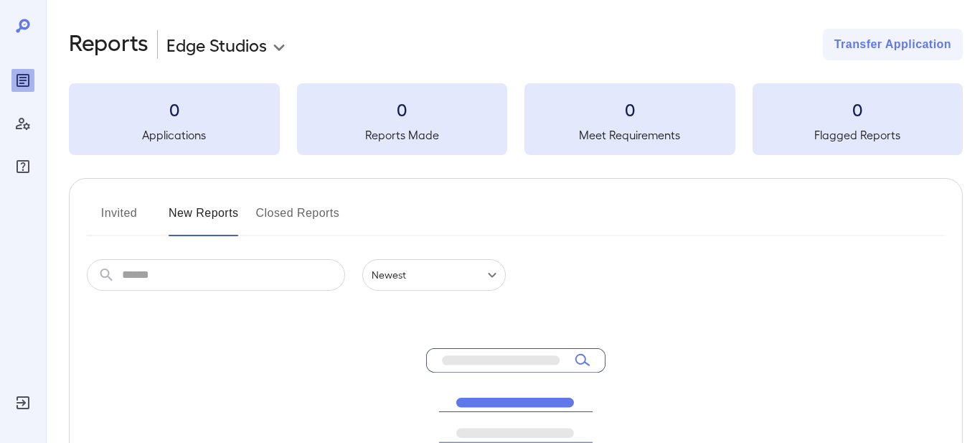  Describe the element at coordinates (109, 44) in the screenshot. I see `h2: Reports` at that location.